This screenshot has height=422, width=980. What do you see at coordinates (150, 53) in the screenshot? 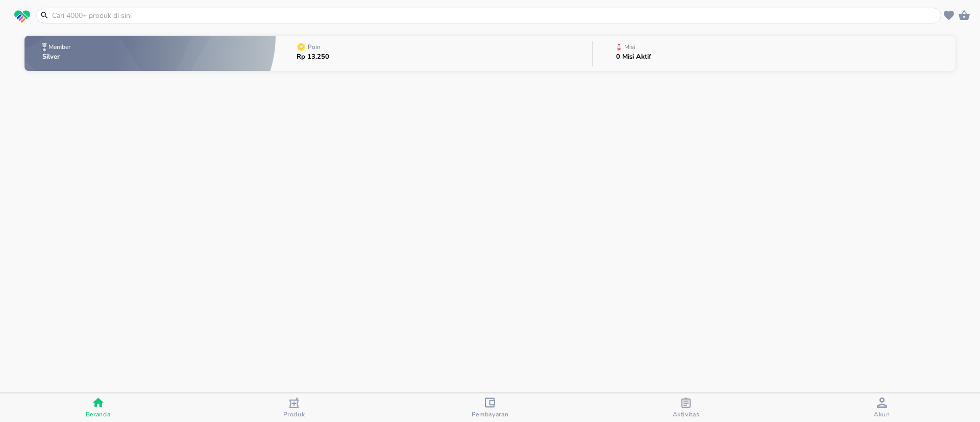
I see `button: MemberSilver` at bounding box center [150, 53].